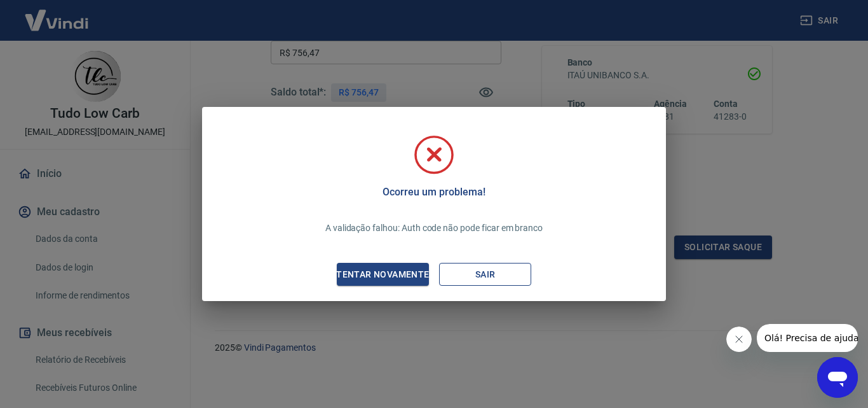 This screenshot has height=408, width=868. What do you see at coordinates (485, 274) in the screenshot?
I see `button: Sair` at bounding box center [485, 274].